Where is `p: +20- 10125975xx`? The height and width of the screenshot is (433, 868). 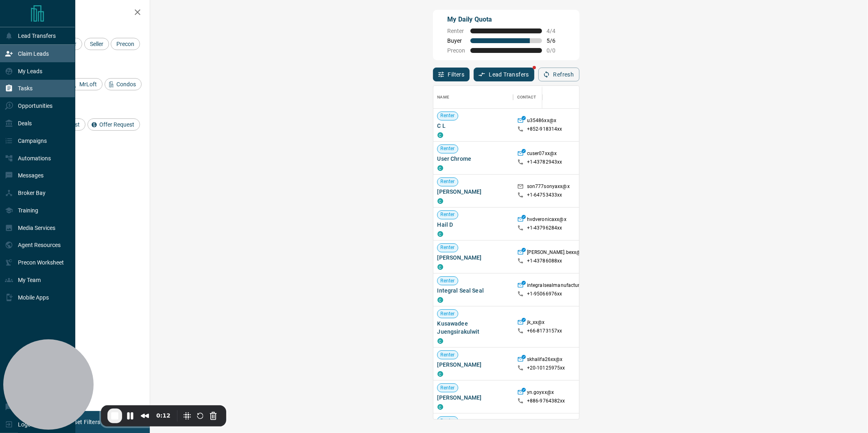 p: +20- 10125975xx is located at coordinates (546, 368).